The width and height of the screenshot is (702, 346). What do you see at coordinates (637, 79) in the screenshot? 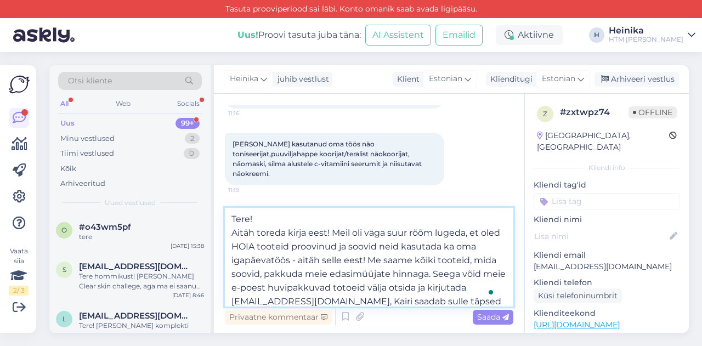
I see `div: Arhiveeri vestlus` at bounding box center [637, 79].